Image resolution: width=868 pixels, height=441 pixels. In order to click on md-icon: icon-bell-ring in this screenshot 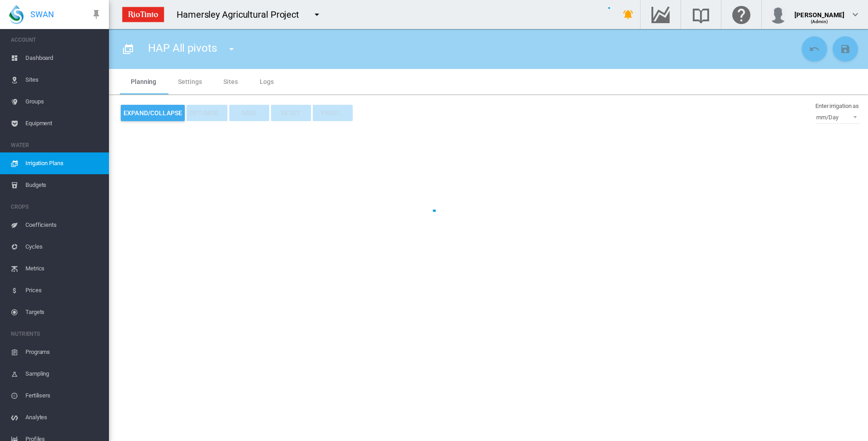, I will do `click(628, 15)`.